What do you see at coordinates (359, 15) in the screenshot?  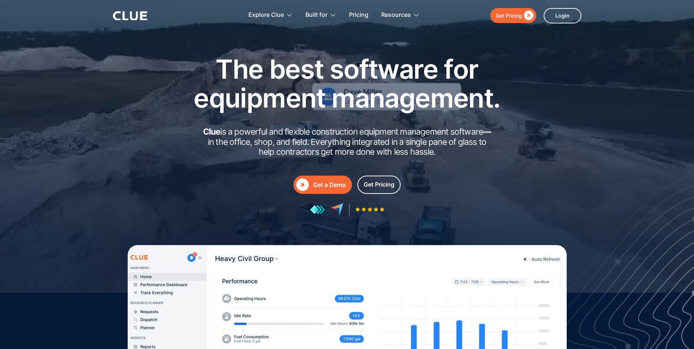 I see `a: Pricing` at bounding box center [359, 15].